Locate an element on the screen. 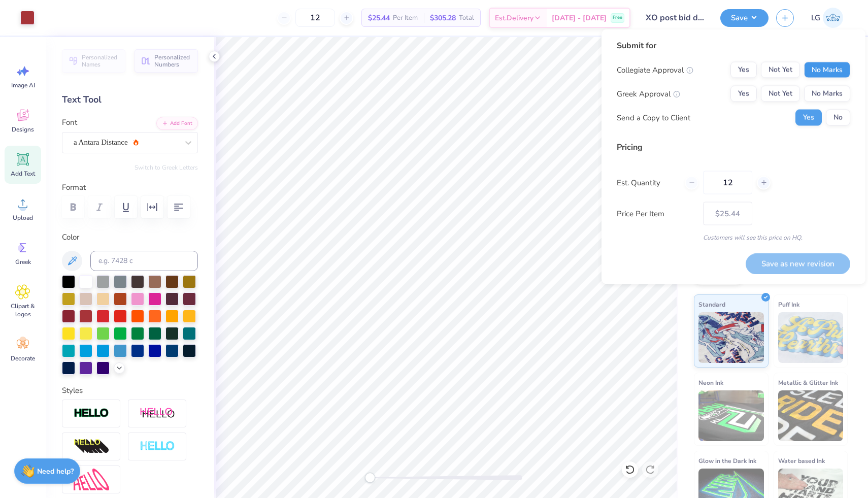 This screenshot has width=868, height=498. img: Metallic & Glitter Ink is located at coordinates (811, 416).